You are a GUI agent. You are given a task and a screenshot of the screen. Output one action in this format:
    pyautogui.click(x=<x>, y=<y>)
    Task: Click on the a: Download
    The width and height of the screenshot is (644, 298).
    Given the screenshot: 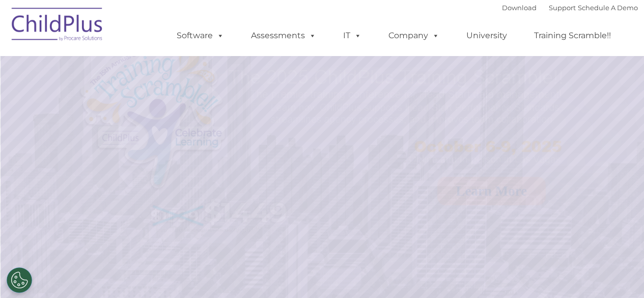 What is the action you would take?
    pyautogui.click(x=519, y=8)
    